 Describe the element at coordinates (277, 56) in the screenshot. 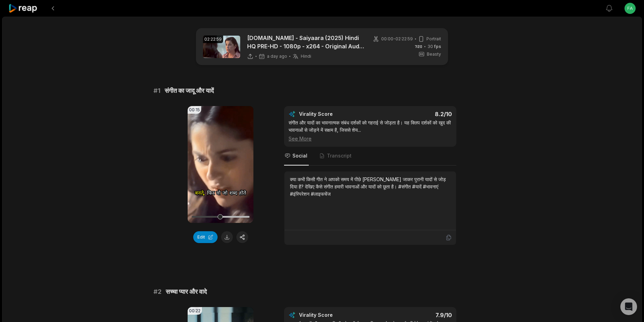

I see `span: a day ago` at that location.